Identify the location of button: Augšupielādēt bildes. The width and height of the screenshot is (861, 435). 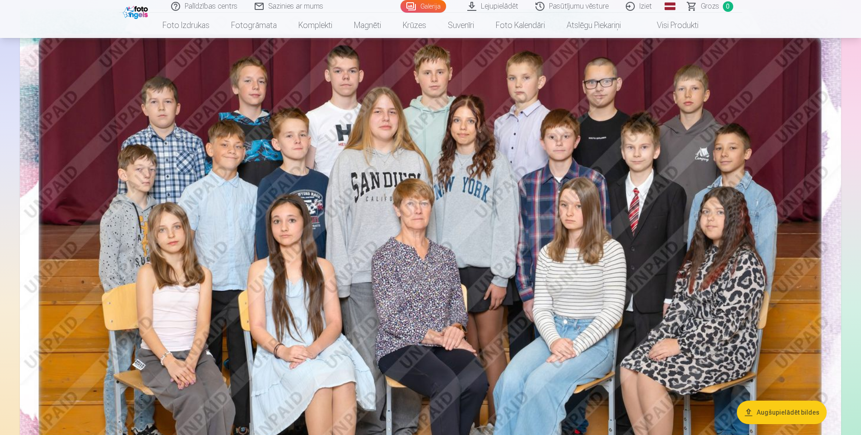
(782, 412).